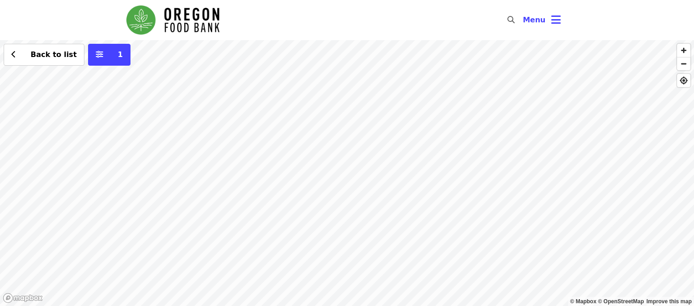  Describe the element at coordinates (23, 298) in the screenshot. I see `a: Mapbox logo` at that location.